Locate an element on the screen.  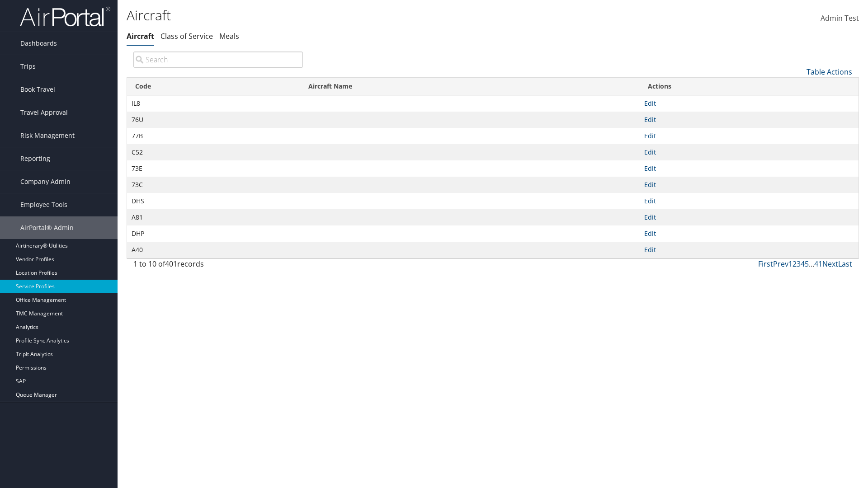
span: Book Travel is located at coordinates (38, 89).